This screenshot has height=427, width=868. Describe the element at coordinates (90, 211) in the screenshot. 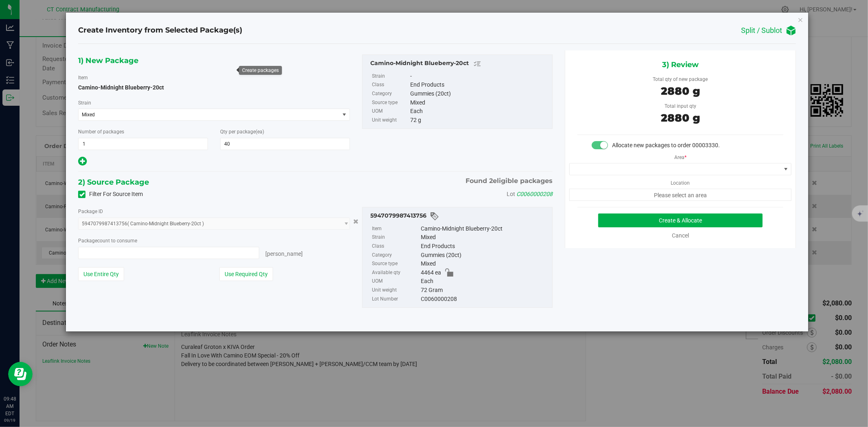

I see `span: Package ID` at that location.